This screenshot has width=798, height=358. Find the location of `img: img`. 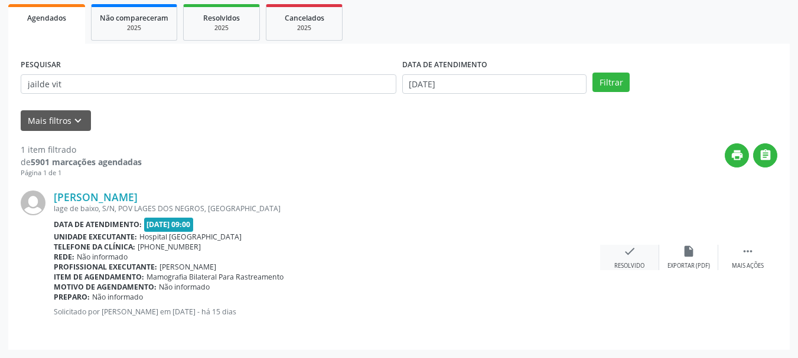

img: img is located at coordinates (33, 203).